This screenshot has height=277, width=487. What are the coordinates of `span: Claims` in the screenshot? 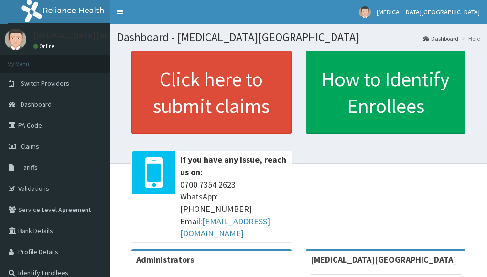 It's located at (30, 146).